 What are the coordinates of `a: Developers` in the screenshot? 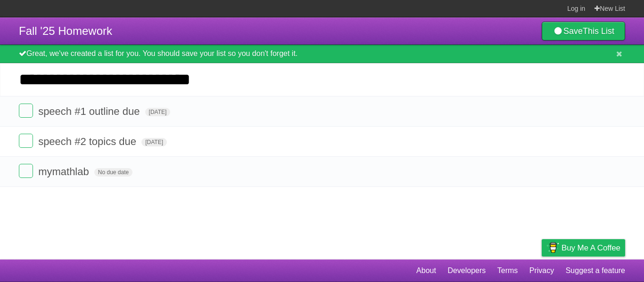 It's located at (466, 271).